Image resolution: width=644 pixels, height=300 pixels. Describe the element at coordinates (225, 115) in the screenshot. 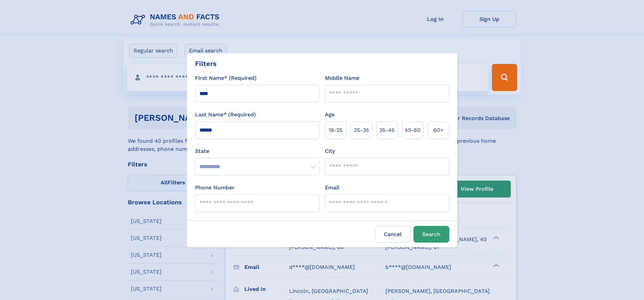

I see `label: Last Name* (Required)` at that location.